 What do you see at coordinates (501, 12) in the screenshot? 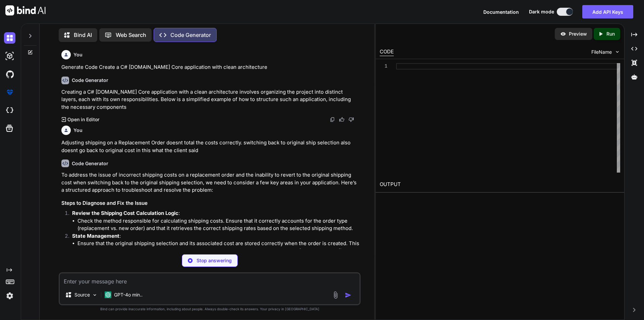
I see `span: Documentation` at bounding box center [501, 12].